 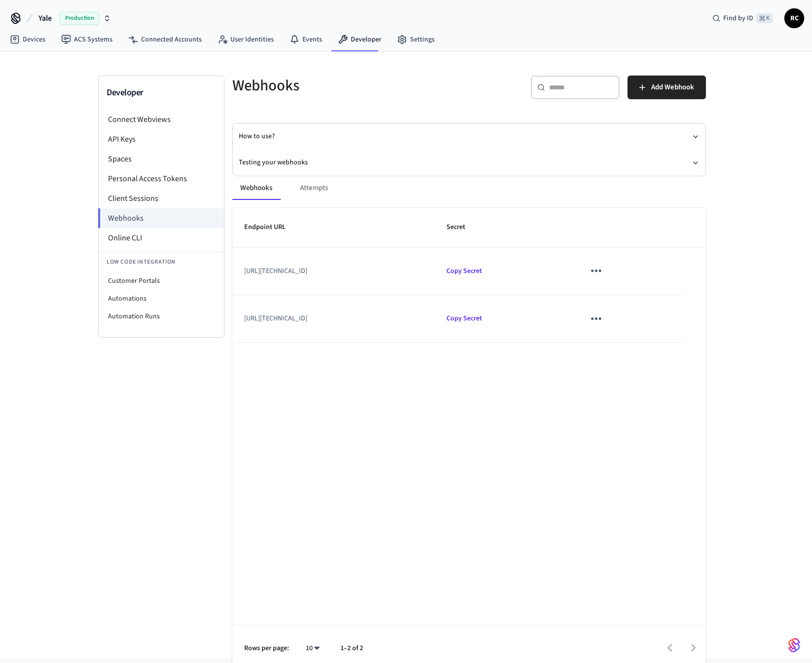 What do you see at coordinates (360, 39) in the screenshot?
I see `a: Developer` at bounding box center [360, 39].